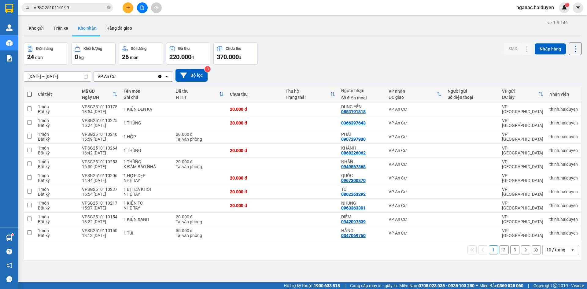  I want to click on div: ver 1.8.146, so click(557, 23).